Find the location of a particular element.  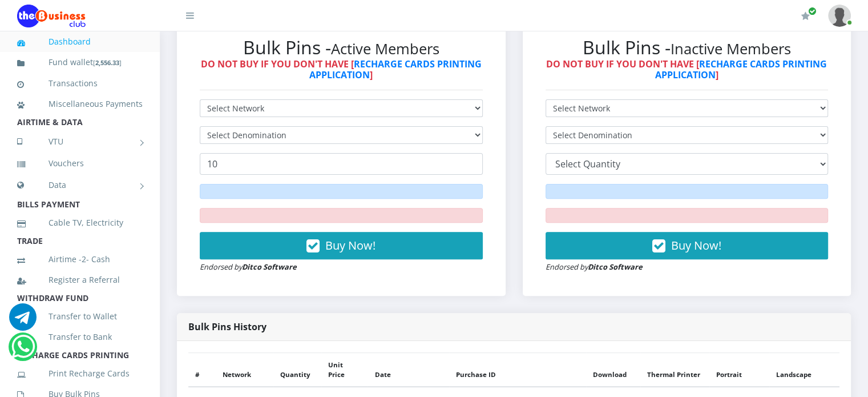

b: 2,556.33 is located at coordinates (107, 62).